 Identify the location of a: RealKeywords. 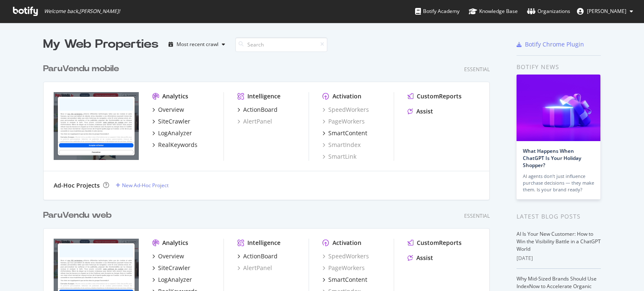
(175, 145).